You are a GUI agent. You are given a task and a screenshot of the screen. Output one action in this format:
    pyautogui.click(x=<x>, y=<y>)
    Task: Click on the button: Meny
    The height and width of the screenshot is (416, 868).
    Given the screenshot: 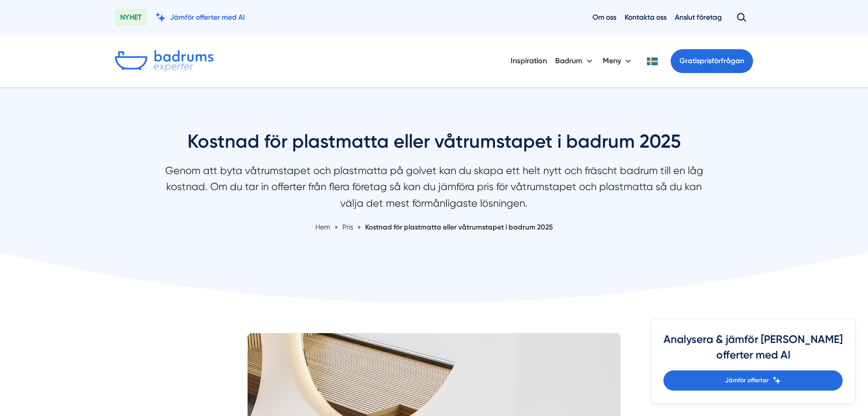 What is the action you would take?
    pyautogui.click(x=618, y=61)
    